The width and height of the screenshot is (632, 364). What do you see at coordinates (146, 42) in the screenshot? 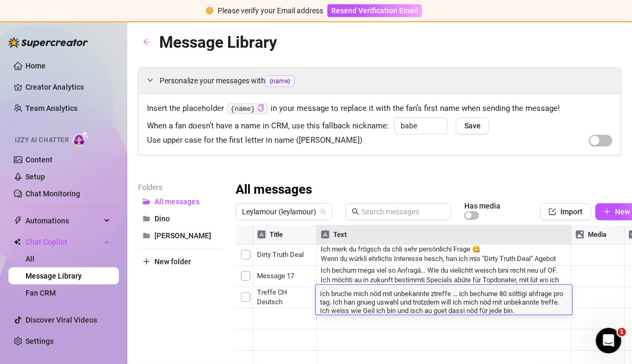
I see `span: arrow-left` at bounding box center [146, 42].